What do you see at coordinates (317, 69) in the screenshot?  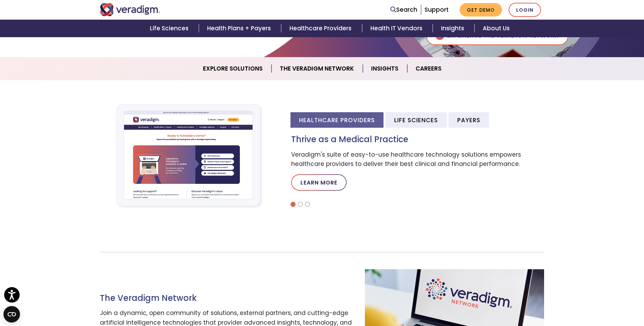 I see `a: The Veradigm Network` at bounding box center [317, 69].